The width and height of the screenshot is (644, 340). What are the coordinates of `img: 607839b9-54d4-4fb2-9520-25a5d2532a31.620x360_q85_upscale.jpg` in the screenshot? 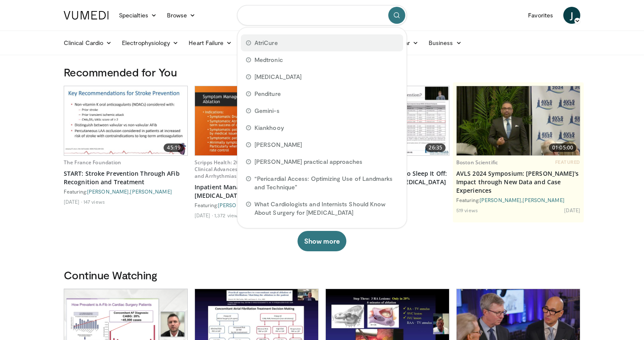 It's located at (518, 120).